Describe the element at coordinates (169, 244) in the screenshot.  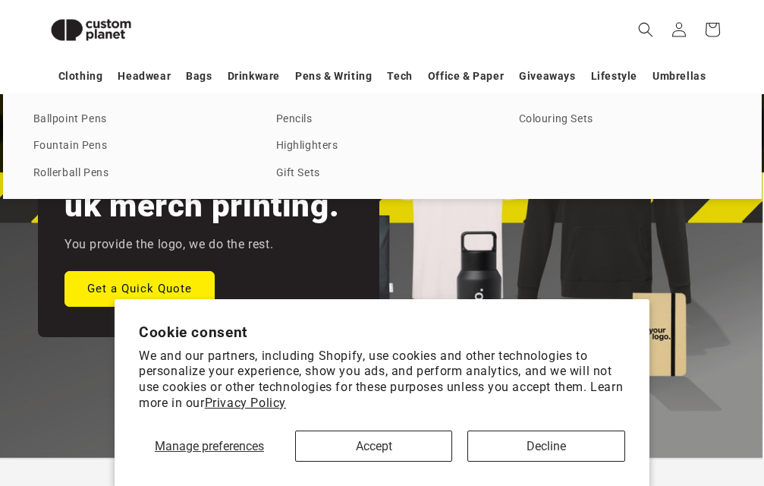
I see `p: You provide the logo, we do the rest.` at that location.